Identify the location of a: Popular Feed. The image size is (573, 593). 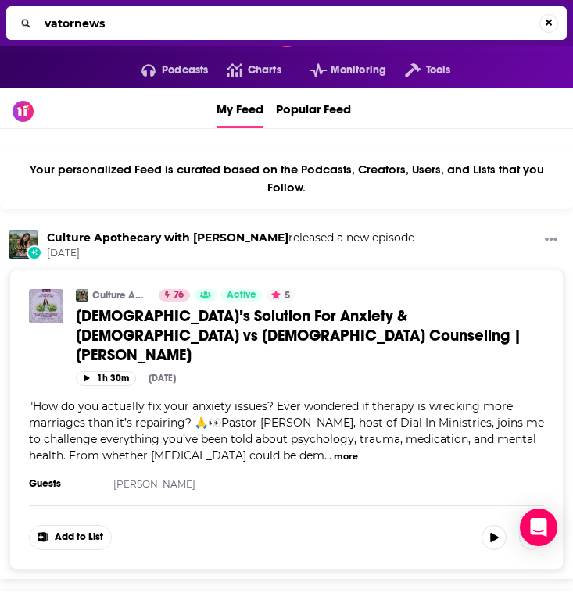
(313, 108).